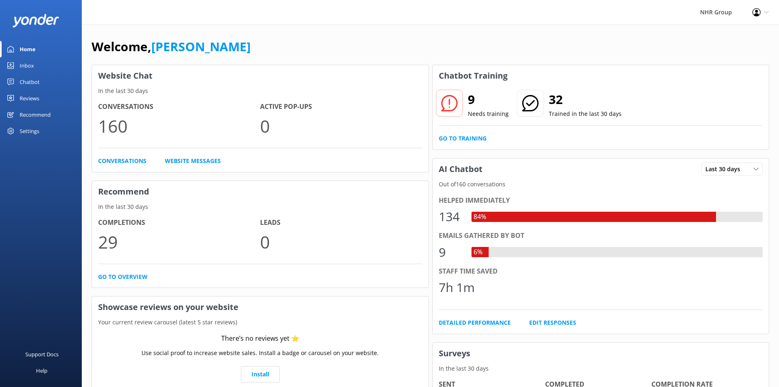 The image size is (779, 387). Describe the element at coordinates (457, 287) in the screenshot. I see `div: 7h 1m` at that location.